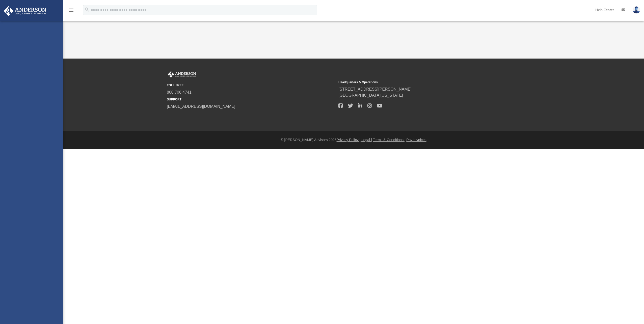  Describe the element at coordinates (87, 10) in the screenshot. I see `i: search` at that location.